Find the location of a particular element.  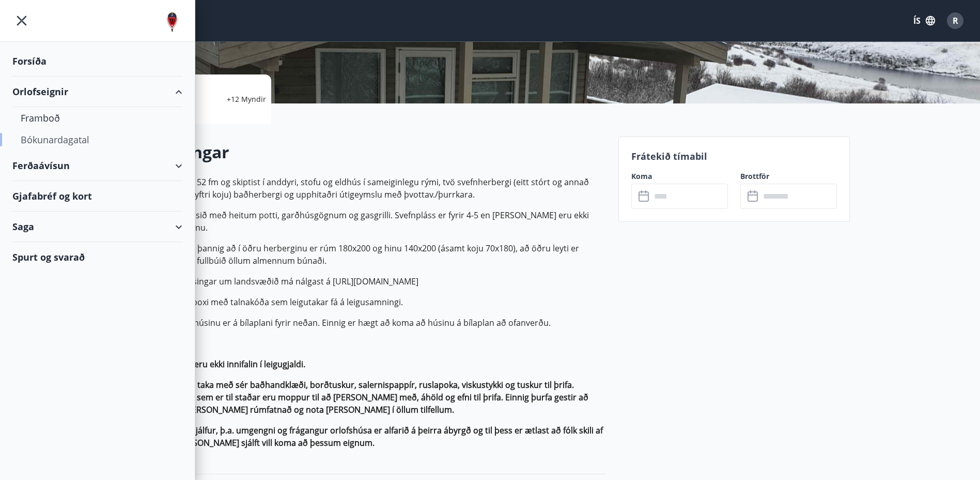

button: R is located at coordinates (955, 21).